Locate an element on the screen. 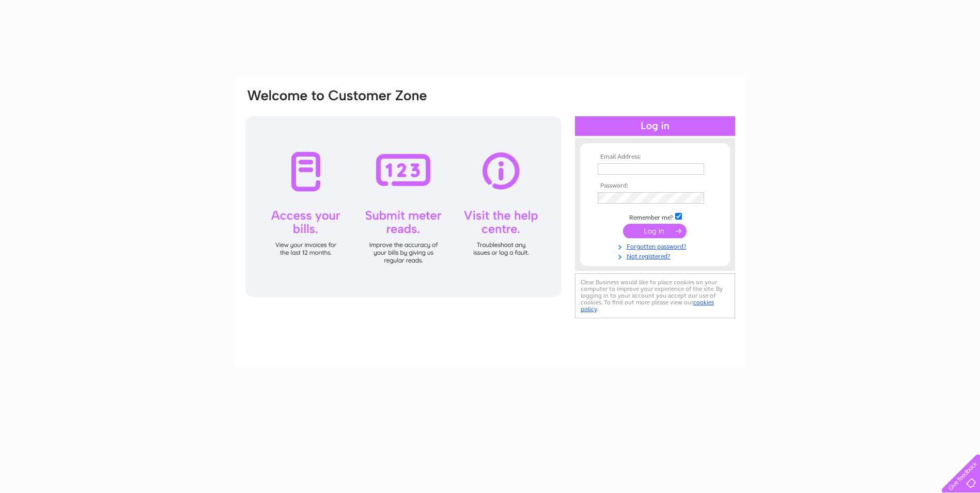  th: Email Address: is located at coordinates (655, 157).